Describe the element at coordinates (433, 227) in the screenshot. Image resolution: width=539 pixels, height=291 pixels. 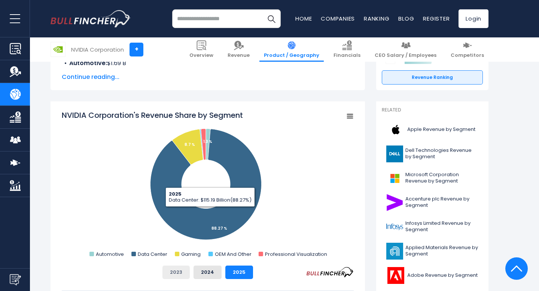
I see `a: Infosys Limited Revenue by Segment` at that location.